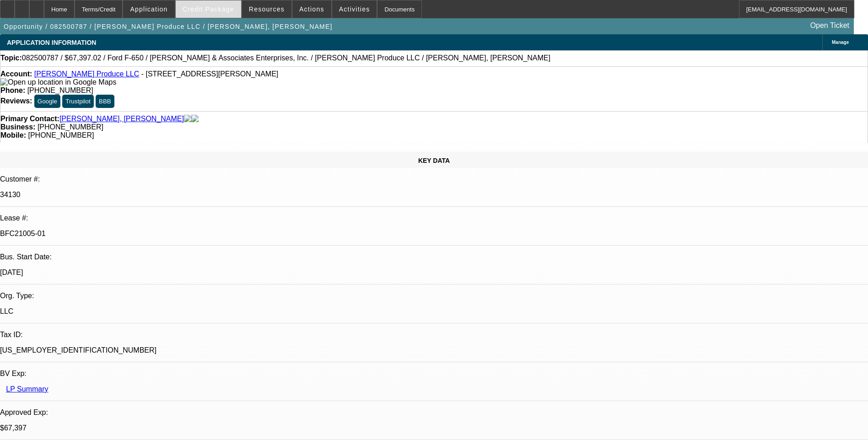 The height and width of the screenshot is (440, 868). I want to click on button: Resources, so click(267, 10).